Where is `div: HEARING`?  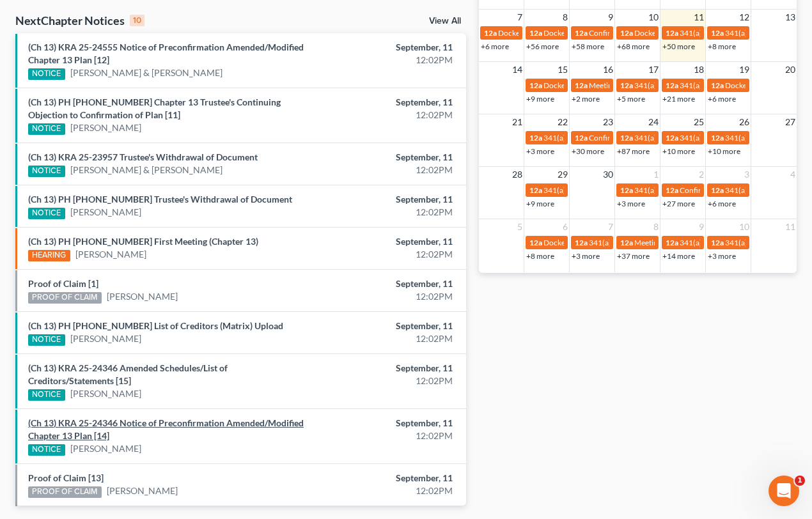 div: HEARING is located at coordinates (49, 256).